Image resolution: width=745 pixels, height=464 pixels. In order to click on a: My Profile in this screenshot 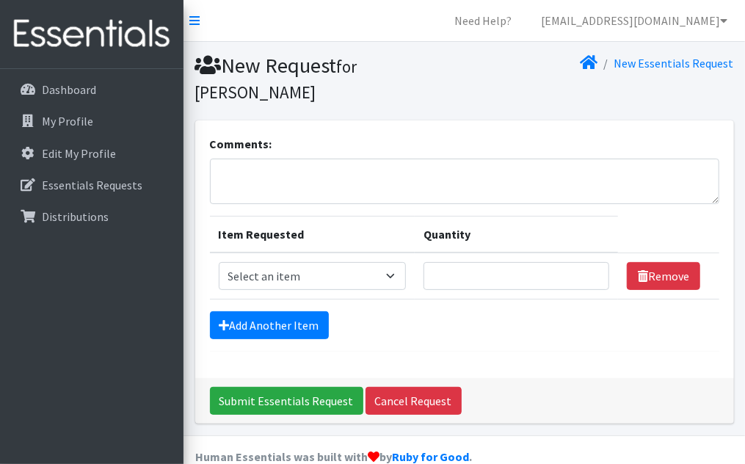, I will do `click(92, 121)`.